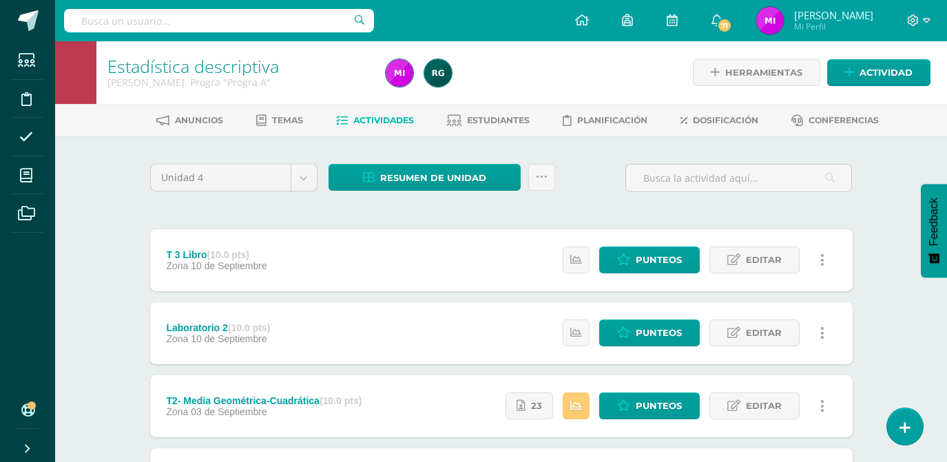  I want to click on a: Herramientas, so click(757, 72).